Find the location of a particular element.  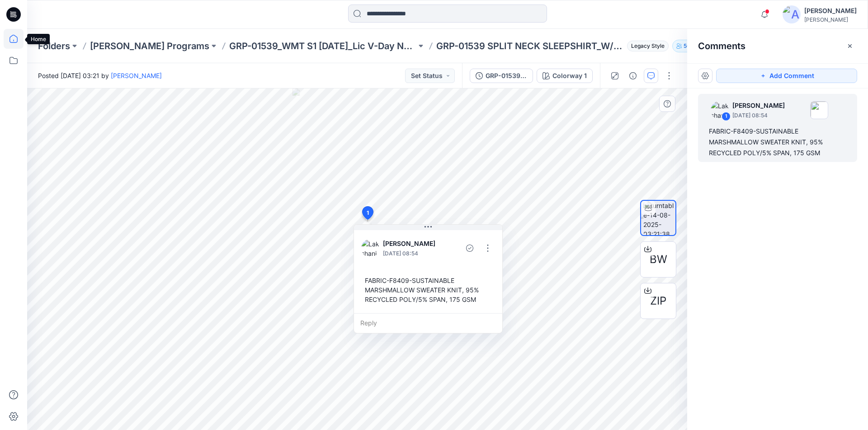

button: 50 is located at coordinates (686, 46).